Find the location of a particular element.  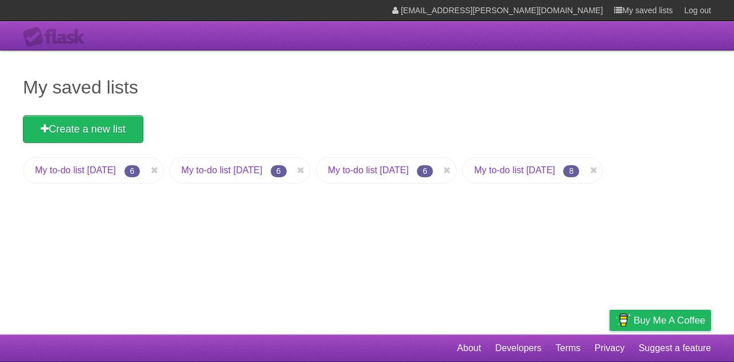

a: Create a new list is located at coordinates (83, 129).